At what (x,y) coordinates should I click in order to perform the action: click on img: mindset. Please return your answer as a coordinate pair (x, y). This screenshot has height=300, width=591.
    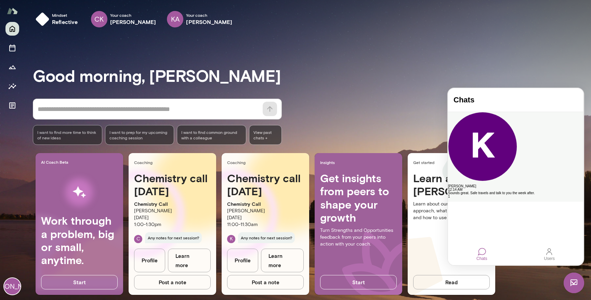
    Looking at the image, I should click on (42, 19).